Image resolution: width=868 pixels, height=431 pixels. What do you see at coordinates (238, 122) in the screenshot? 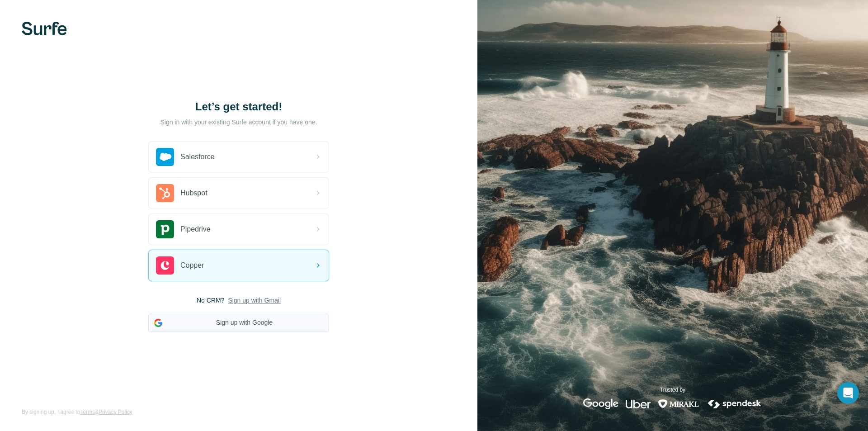
I see `p: Sign in with your existing Surfe account if you have one.` at bounding box center [238, 122].